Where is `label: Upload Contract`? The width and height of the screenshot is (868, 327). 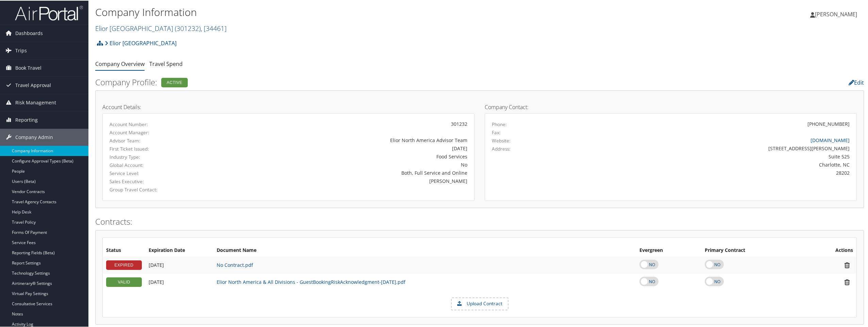
label: Upload Contract is located at coordinates (479, 303).